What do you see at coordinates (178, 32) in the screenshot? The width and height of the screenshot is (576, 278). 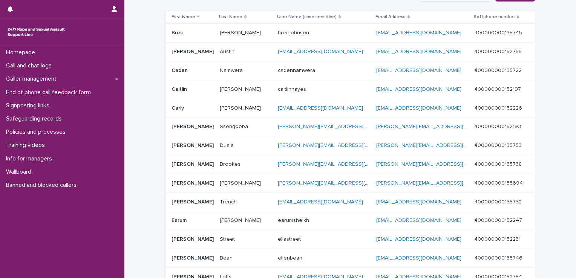 I see `p: Bree` at bounding box center [178, 32].